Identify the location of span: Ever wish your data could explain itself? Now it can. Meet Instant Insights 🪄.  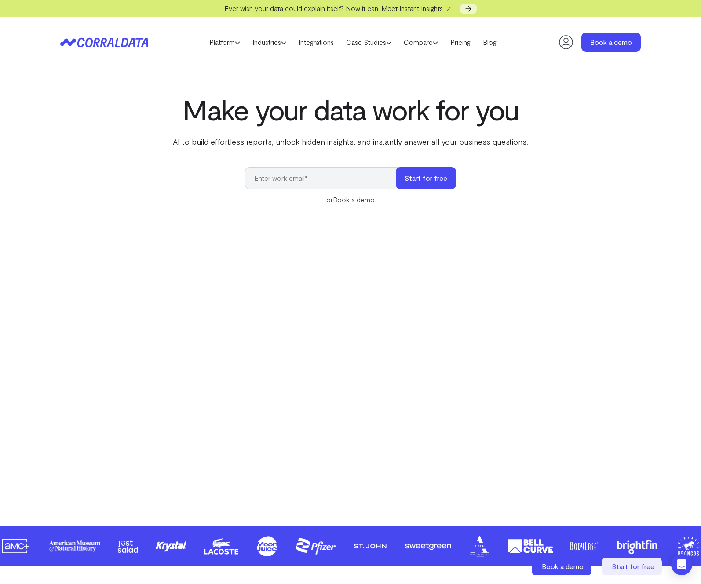
(339, 8).